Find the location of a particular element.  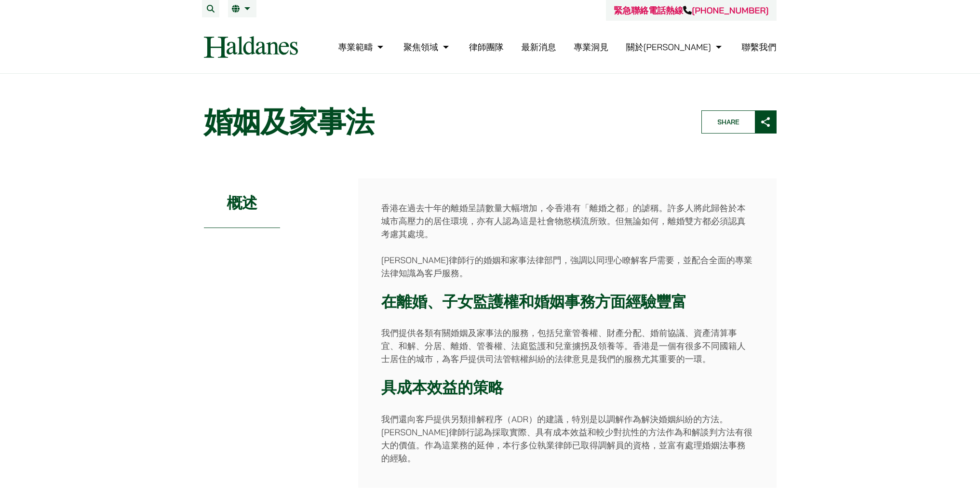

a: 聚焦領域 is located at coordinates (427, 47).